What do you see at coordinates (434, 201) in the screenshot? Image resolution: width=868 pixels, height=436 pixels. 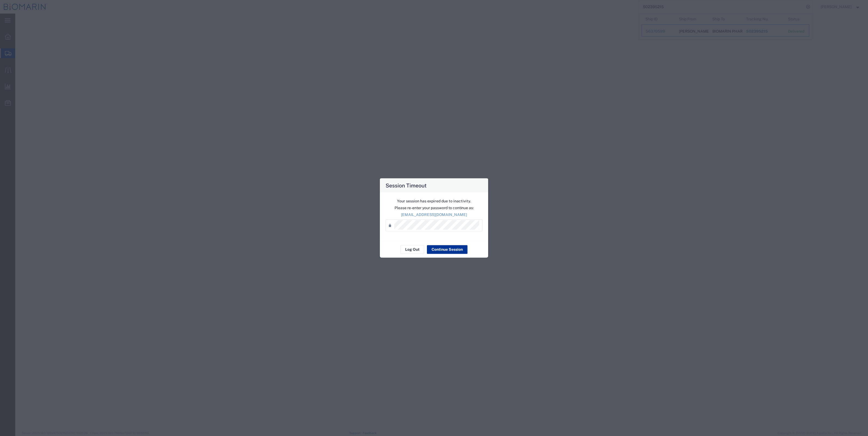 I see `p: Your session has expired due to inactivity.` at bounding box center [434, 201].